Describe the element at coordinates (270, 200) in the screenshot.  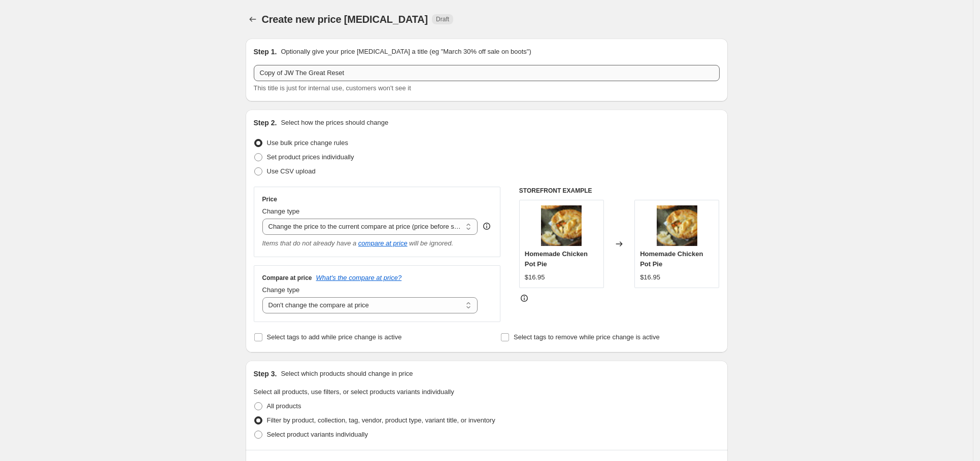
I see `h3: Price` at that location.